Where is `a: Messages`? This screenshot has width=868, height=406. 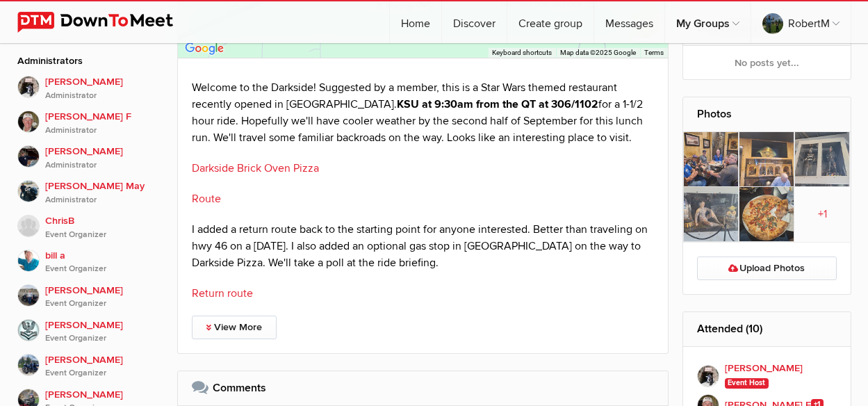 a: Messages is located at coordinates (629, 22).